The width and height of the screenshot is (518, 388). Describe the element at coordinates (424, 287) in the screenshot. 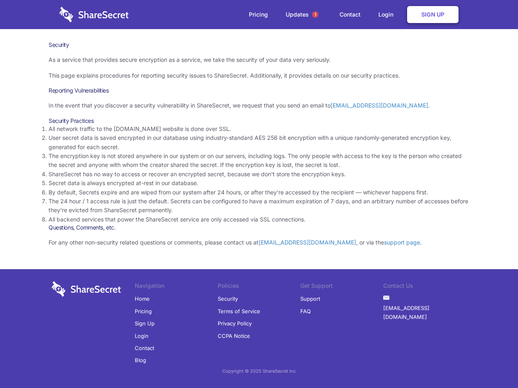

I see `li: Contact Us` at that location.